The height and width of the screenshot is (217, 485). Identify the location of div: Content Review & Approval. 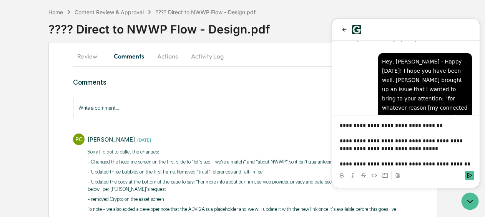
(109, 12).